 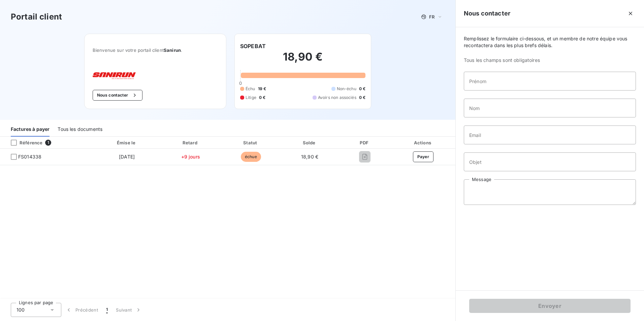 I want to click on span: +9 jours, so click(x=191, y=157).